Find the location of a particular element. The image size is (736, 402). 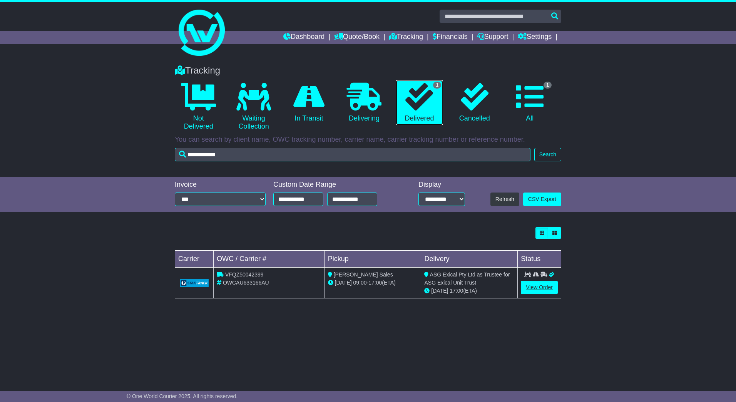

a: Cancelled is located at coordinates (474, 103).